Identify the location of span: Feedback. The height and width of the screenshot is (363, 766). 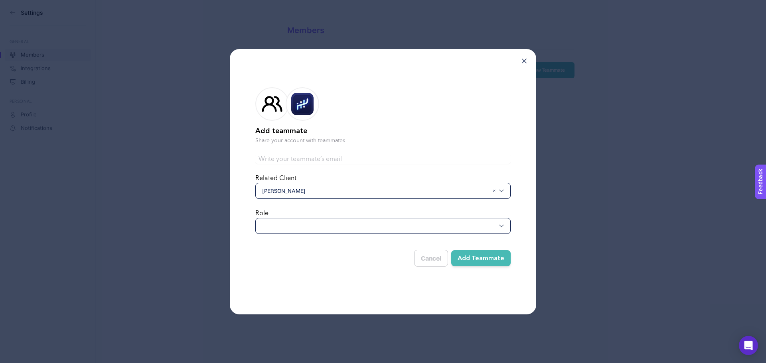
(18, 6).